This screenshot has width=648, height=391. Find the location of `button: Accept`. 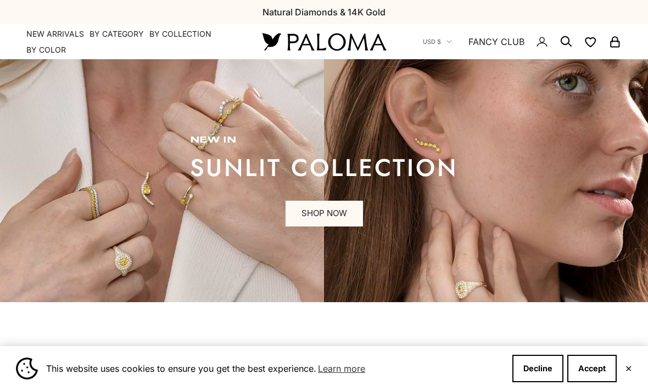

button: Accept is located at coordinates (592, 369).